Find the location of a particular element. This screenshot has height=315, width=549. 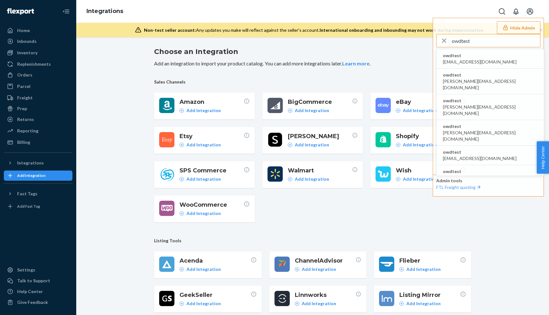

span: Listing Tools is located at coordinates (312, 241).